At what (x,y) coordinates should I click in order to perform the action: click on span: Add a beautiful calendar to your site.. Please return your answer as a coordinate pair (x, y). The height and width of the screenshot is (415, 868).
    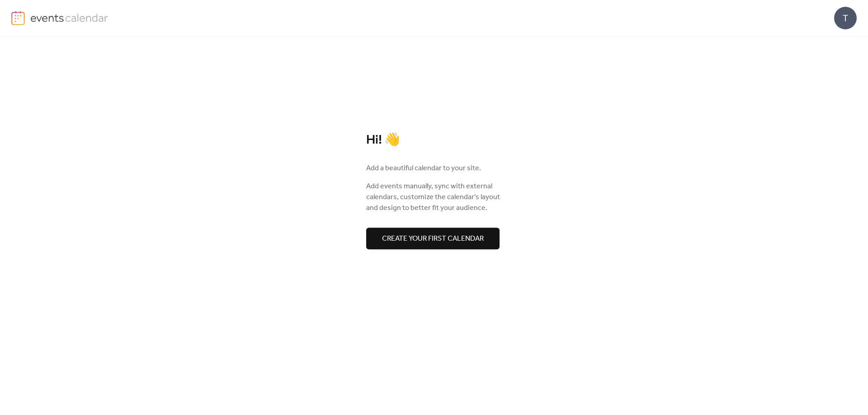
    Looking at the image, I should click on (424, 169).